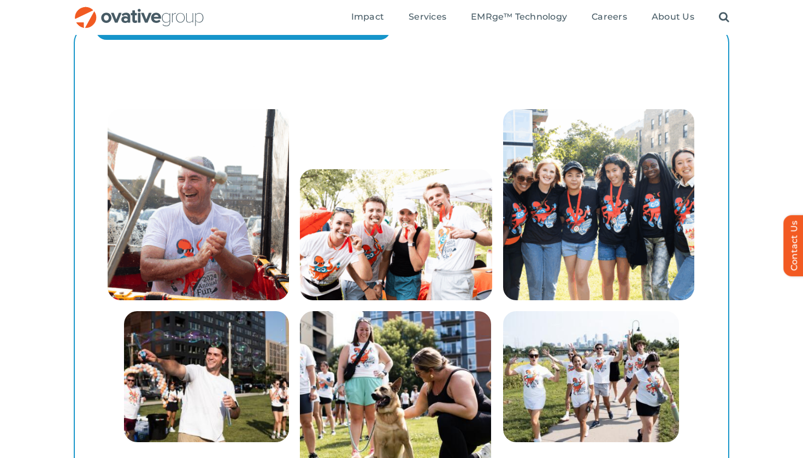 This screenshot has height=458, width=803. I want to click on a: Careers, so click(609, 17).